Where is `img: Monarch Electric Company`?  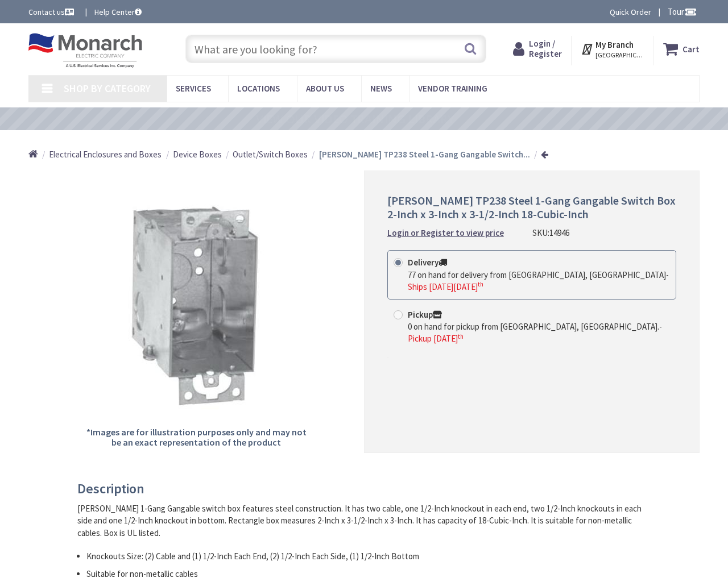 img: Monarch Electric Company is located at coordinates (85, 50).